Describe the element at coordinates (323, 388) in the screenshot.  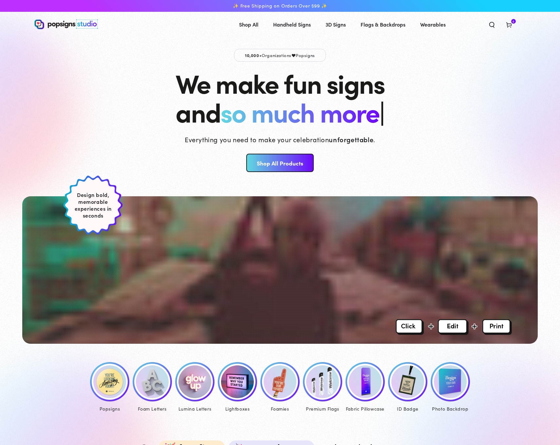
I see `a: Premium Feather Flags Premium Flags` at that location.